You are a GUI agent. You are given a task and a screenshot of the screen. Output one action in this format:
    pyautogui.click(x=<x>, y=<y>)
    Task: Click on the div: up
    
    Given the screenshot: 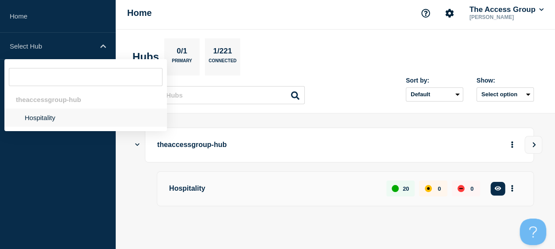 What is the action you would take?
    pyautogui.click(x=395, y=188)
    